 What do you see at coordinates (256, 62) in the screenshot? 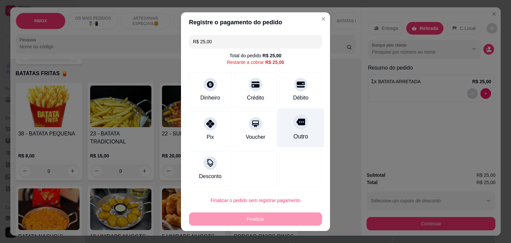
I see `div: Restante a cobrar` at bounding box center [256, 62].